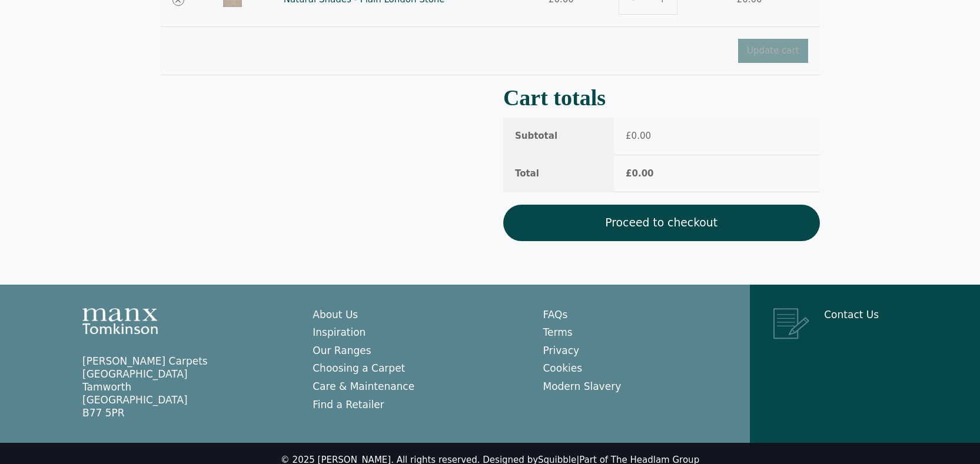  I want to click on a: Cookies, so click(563, 368).